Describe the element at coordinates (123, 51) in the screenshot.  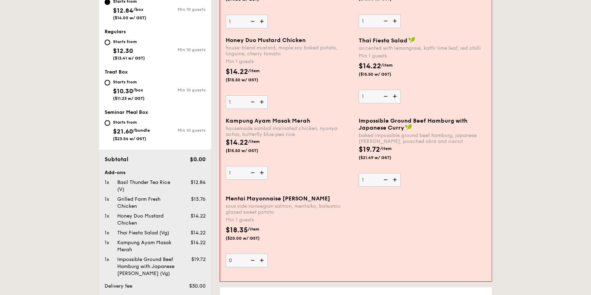
I see `span: $12.30` at that location.